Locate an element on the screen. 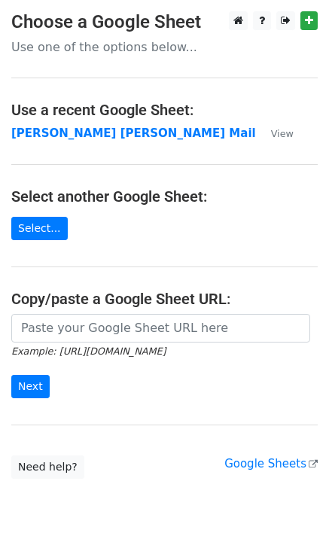 The width and height of the screenshot is (329, 539). h3: Choose a Google Sheet is located at coordinates (164, 22).